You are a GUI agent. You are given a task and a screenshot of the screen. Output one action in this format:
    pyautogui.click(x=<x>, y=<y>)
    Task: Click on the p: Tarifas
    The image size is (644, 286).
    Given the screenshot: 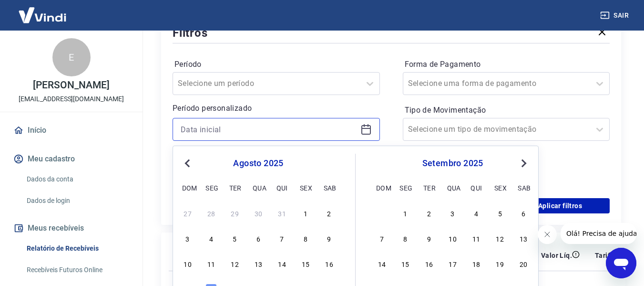 What is the action you would take?
    pyautogui.click(x=607, y=255)
    